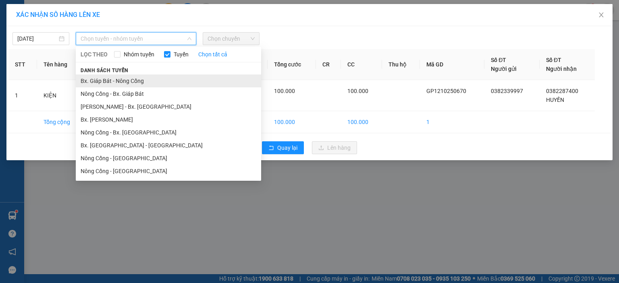  I want to click on span: Người gửi, so click(503, 69).